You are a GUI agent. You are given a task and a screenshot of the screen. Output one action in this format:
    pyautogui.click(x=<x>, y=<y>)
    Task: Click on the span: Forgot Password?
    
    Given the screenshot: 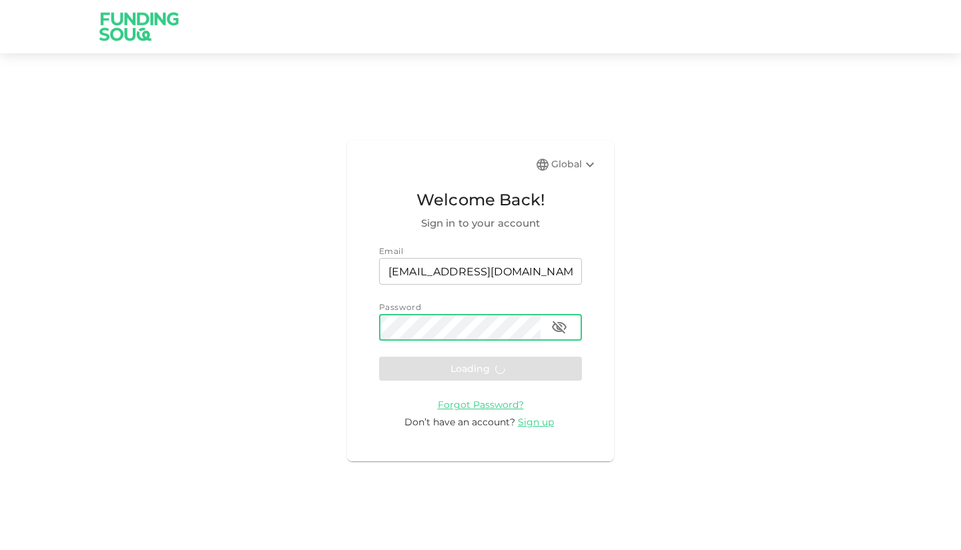 What is the action you would take?
    pyautogui.click(x=480, y=405)
    